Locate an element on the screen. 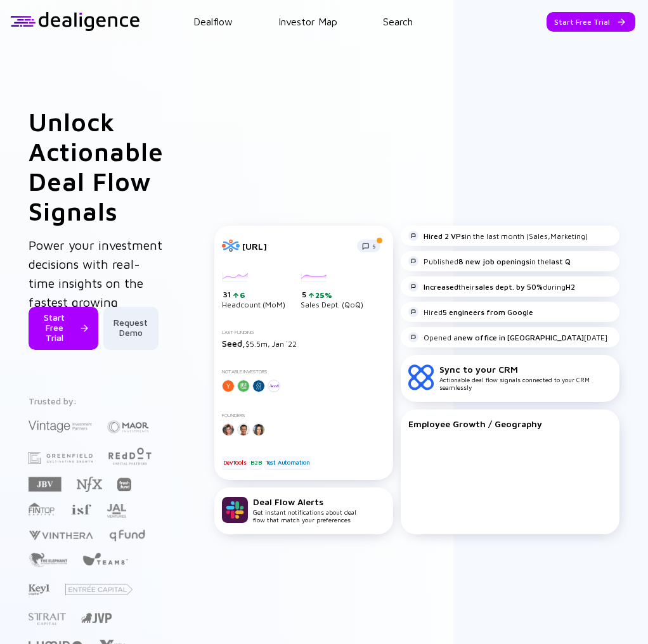 This screenshot has width=648, height=644. img: The Elephant is located at coordinates (48, 560).